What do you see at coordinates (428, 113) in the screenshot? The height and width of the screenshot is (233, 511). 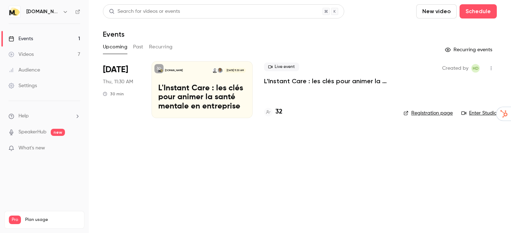 I see `a: Registration page` at bounding box center [428, 113].